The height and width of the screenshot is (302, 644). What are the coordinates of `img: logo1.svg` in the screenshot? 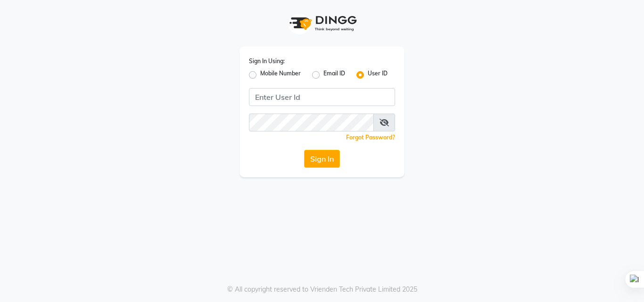 It's located at (322, 23).